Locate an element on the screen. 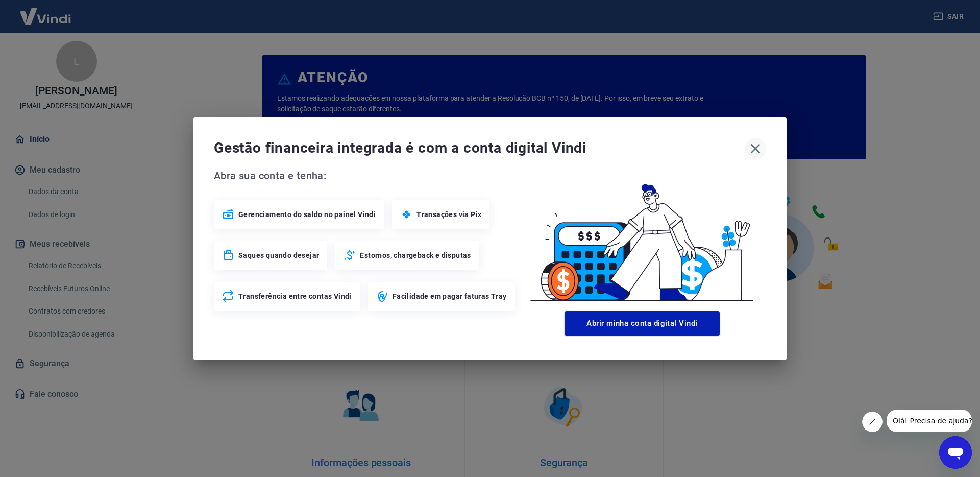  span: Facilidade em pagar faturas Tray is located at coordinates (450, 296).